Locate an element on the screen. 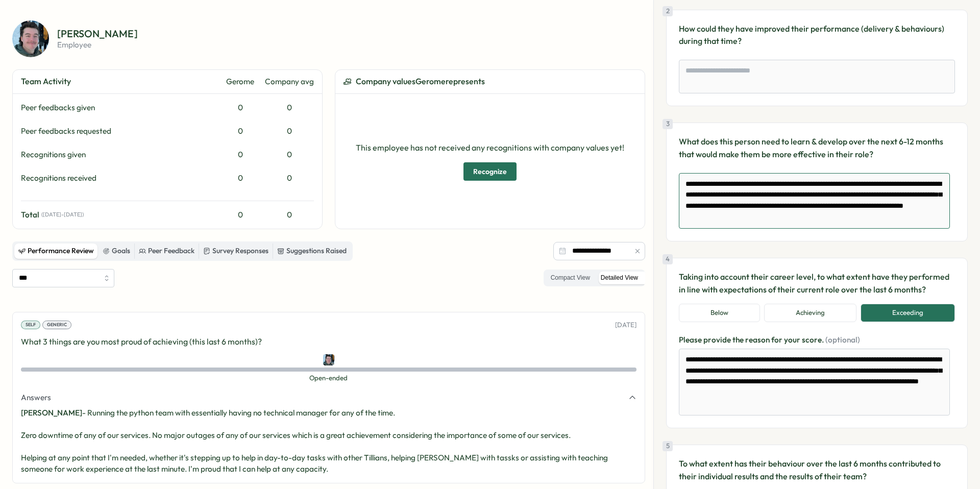 This screenshot has height=489, width=980. span: Answers is located at coordinates (36, 398).